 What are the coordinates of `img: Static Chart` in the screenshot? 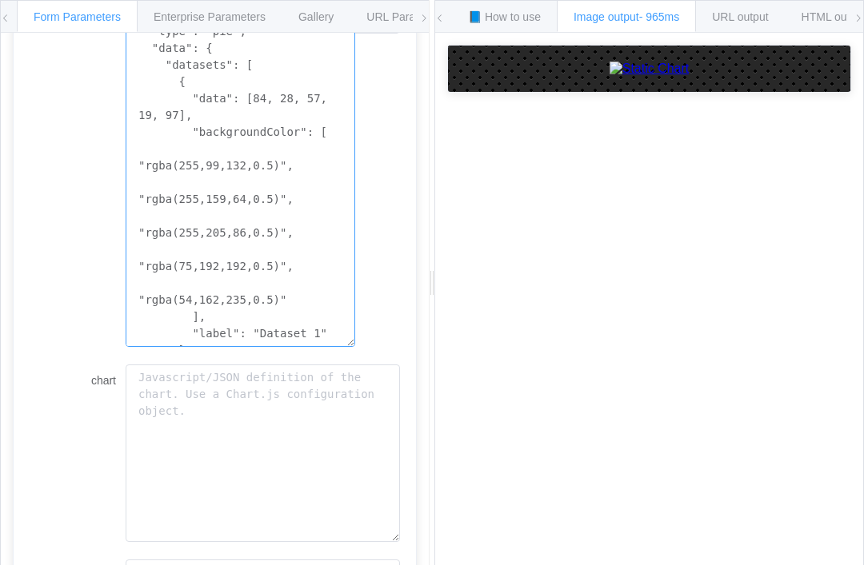 It's located at (649, 69).